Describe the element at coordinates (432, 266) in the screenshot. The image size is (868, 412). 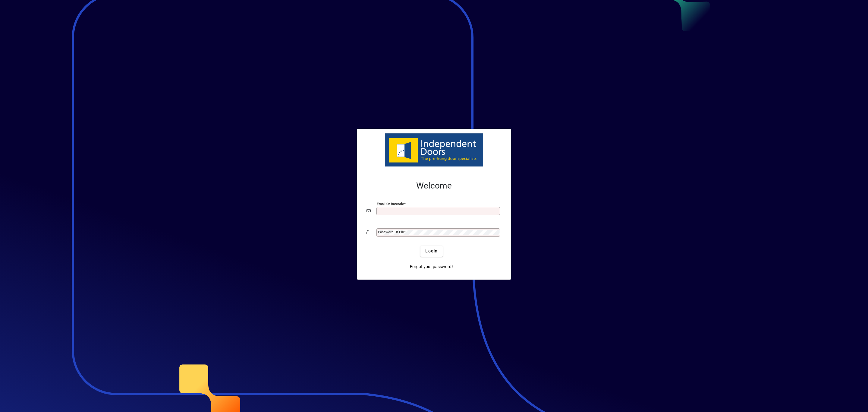
I see `span: Forgot your password?` at that location.